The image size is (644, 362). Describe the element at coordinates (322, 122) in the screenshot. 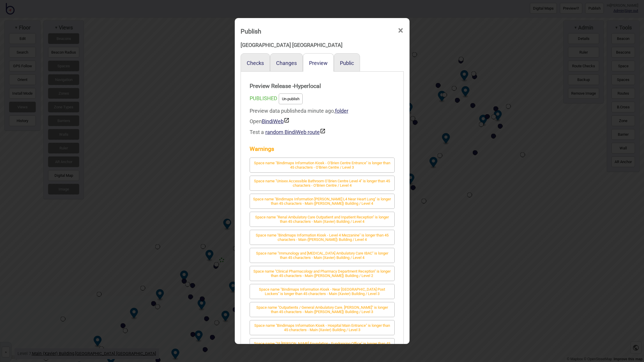

I see `div: Open` at that location.